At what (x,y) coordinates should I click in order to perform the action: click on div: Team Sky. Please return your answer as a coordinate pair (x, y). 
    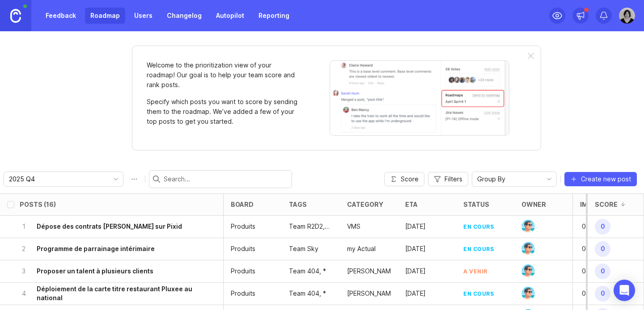
    Looking at the image, I should click on (304, 249).